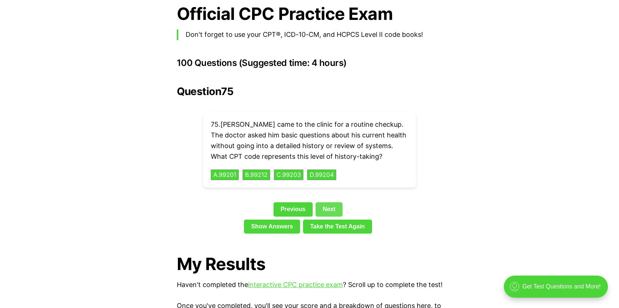  I want to click on a: interactive CPC practice exam, so click(295, 285).